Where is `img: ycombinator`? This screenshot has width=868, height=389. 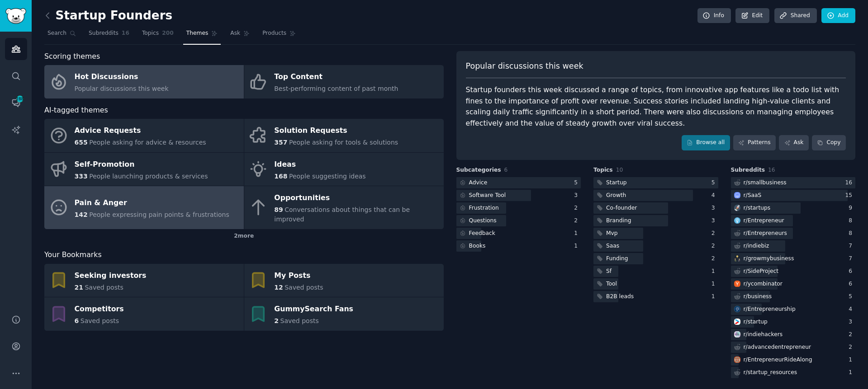 img: ycombinator is located at coordinates (737, 283).